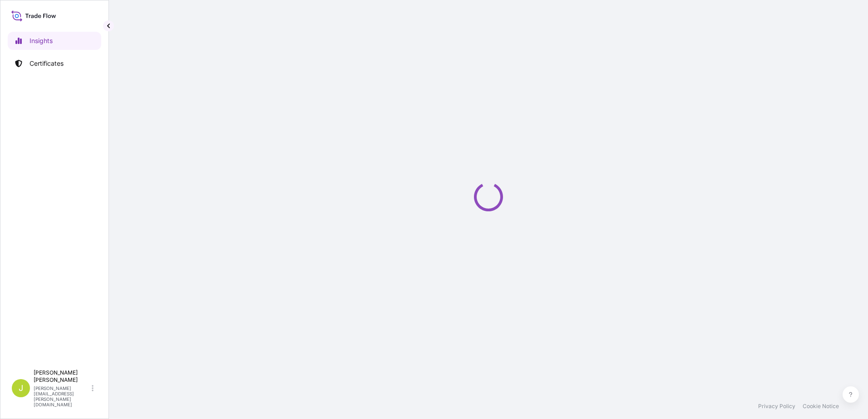  Describe the element at coordinates (21, 388) in the screenshot. I see `span: J` at that location.